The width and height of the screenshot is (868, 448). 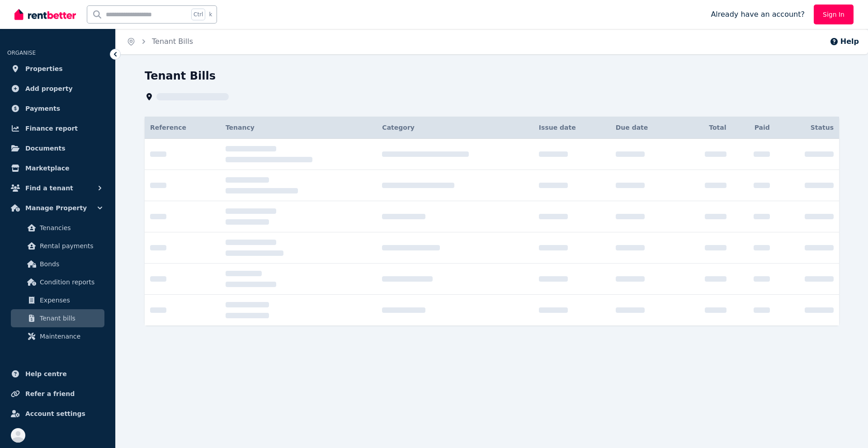 I want to click on span: Account settings, so click(x=56, y=414).